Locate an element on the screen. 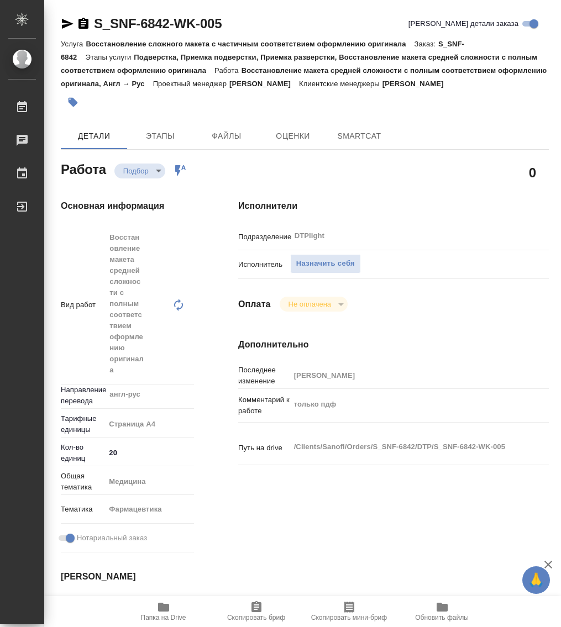 This screenshot has height=627, width=561. p: Направление перевода is located at coordinates (83, 396).